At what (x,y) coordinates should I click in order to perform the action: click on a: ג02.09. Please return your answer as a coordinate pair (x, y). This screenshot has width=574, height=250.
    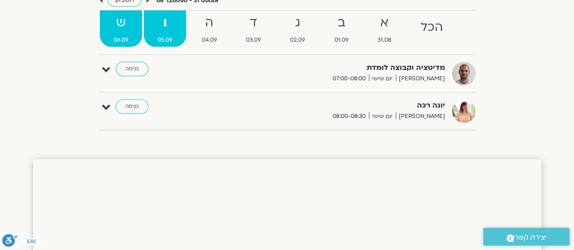
    Looking at the image, I should click on (297, 29).